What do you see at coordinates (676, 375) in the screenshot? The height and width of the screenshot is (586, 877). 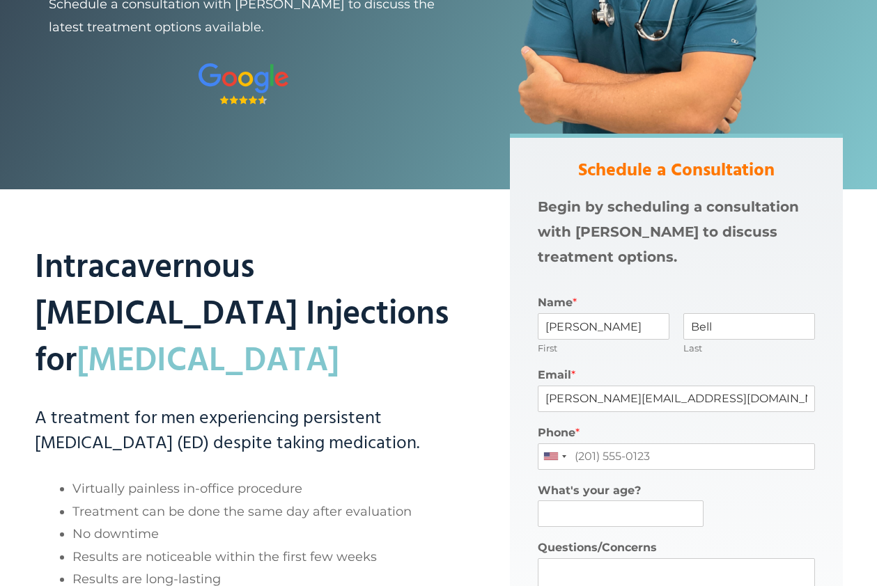 I see `label: Email` at bounding box center [676, 375].